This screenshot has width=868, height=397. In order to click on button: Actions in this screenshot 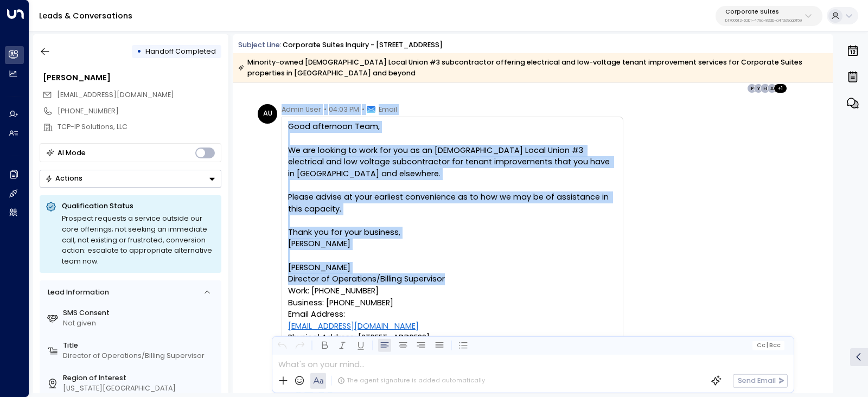, I will do `click(130, 179)`.